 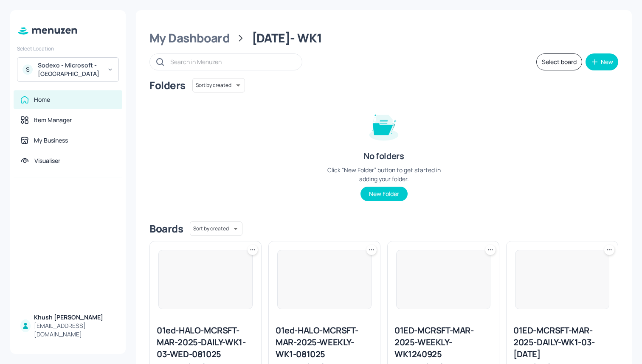 I want to click on img: folder-empty, so click(x=384, y=126).